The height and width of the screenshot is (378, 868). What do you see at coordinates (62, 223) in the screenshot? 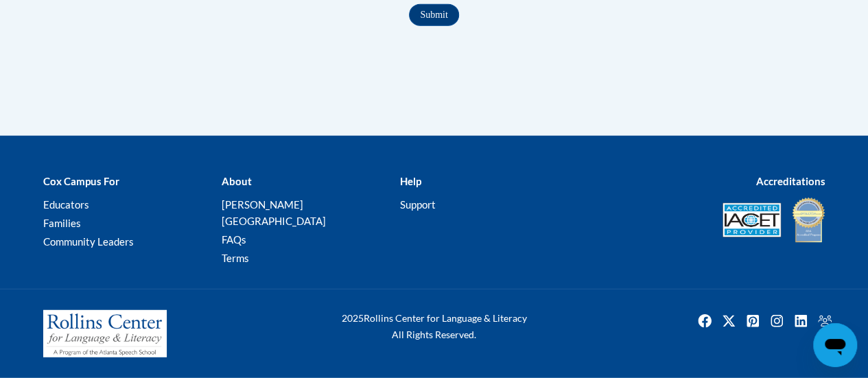
I see `a: Families` at bounding box center [62, 223].